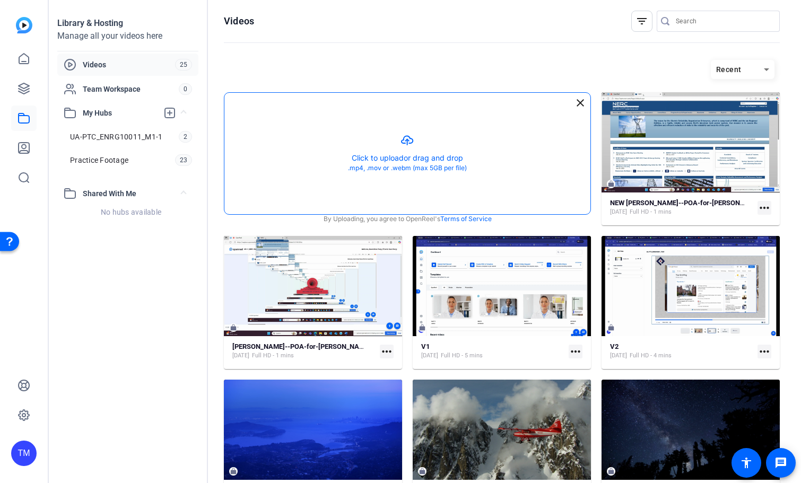  Describe the element at coordinates (614, 346) in the screenshot. I see `strong: V2` at that location.